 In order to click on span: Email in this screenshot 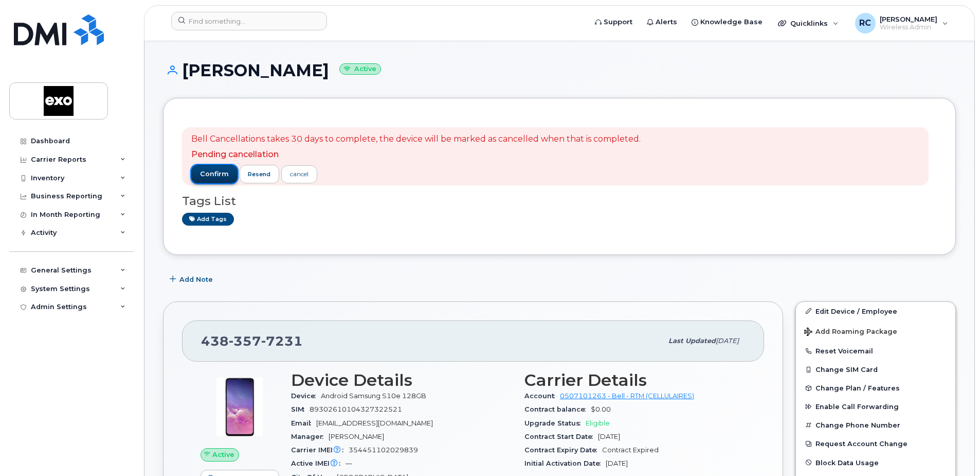, I will do `click(303, 423)`.